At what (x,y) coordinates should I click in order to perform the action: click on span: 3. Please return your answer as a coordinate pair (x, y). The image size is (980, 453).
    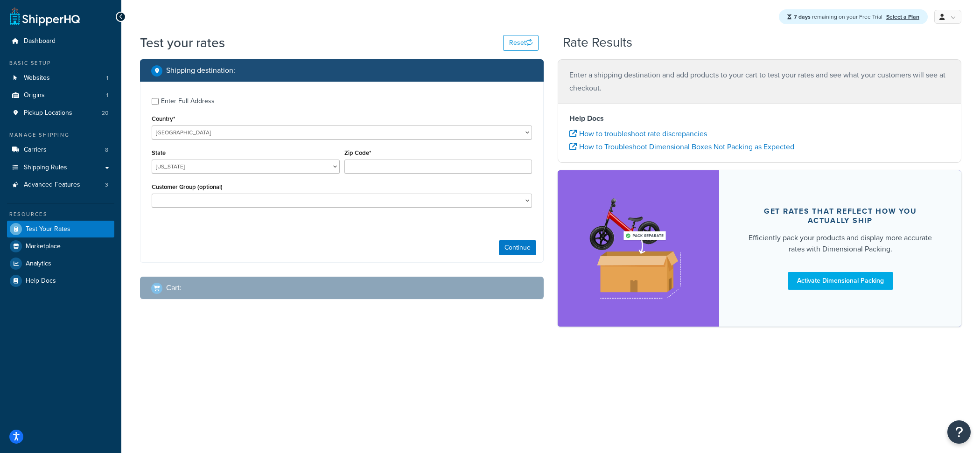
    Looking at the image, I should click on (106, 185).